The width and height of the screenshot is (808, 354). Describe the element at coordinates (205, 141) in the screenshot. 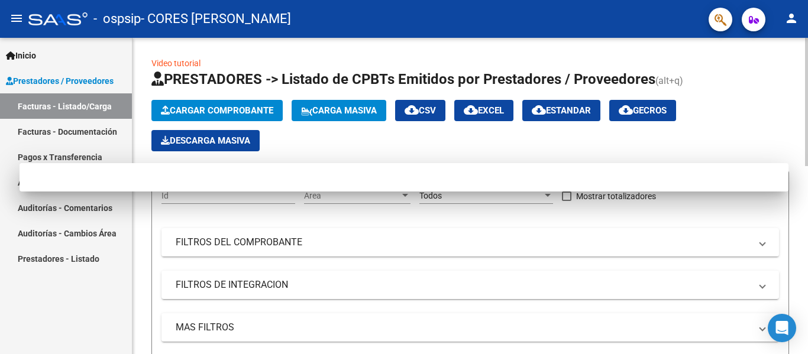

I see `app-download-masive: Descarga masiva de comprobantes (adjuntos)` at that location.